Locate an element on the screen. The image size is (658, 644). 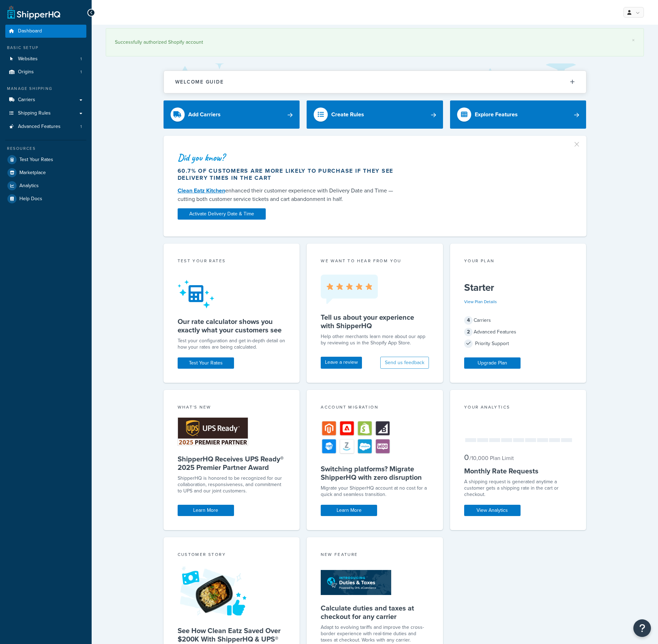
span: Carriers is located at coordinates (26, 100).